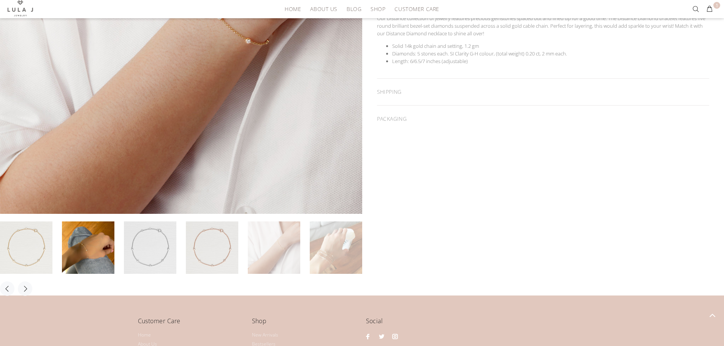 The width and height of the screenshot is (724, 346). What do you see at coordinates (354, 9) in the screenshot?
I see `span: Blog` at bounding box center [354, 9].